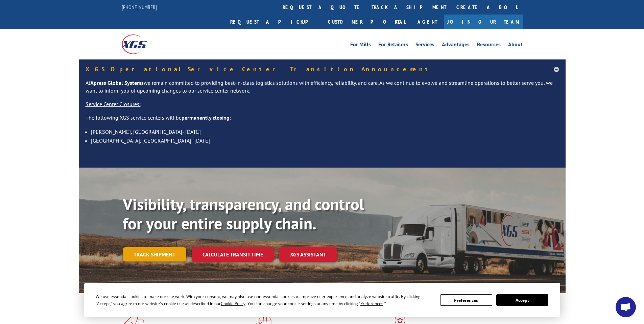 This screenshot has width=644, height=324. I want to click on p: The following XGS service centers will be :, so click(322, 121).